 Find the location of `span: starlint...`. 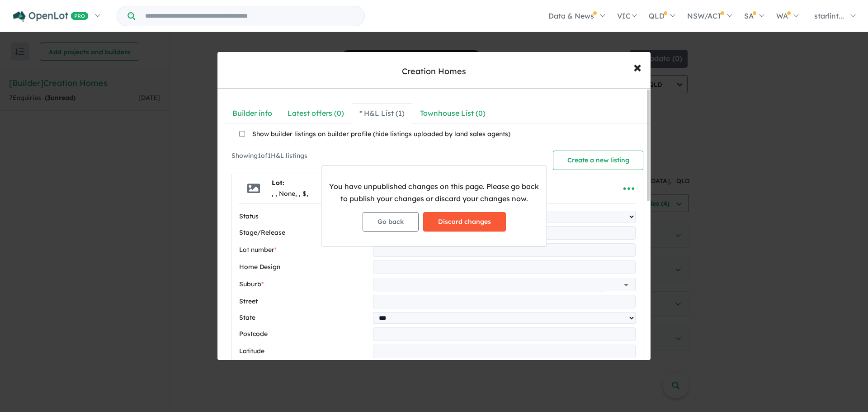

span: starlint... is located at coordinates (829, 16).